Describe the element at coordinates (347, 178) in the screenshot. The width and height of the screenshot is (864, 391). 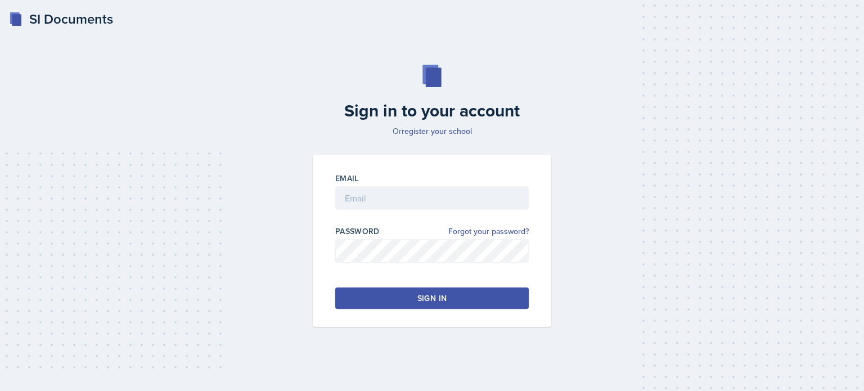
I see `label: Email` at that location.